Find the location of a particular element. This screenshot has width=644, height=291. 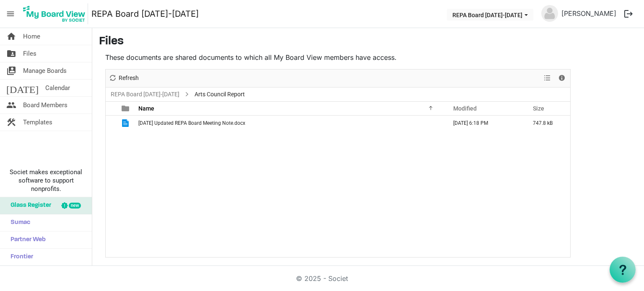

span: people is located at coordinates (11, 105).